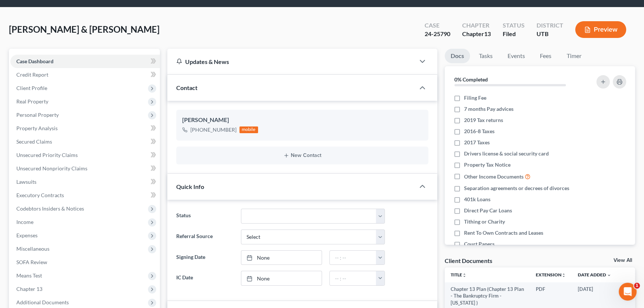  What do you see at coordinates (516, 56) in the screenshot?
I see `a: Events` at bounding box center [516, 56].